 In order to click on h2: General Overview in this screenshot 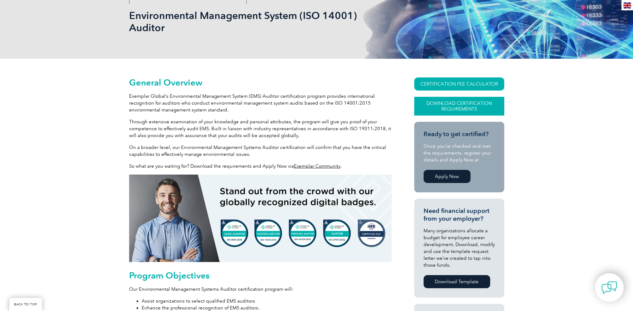, I will do `click(260, 83)`.